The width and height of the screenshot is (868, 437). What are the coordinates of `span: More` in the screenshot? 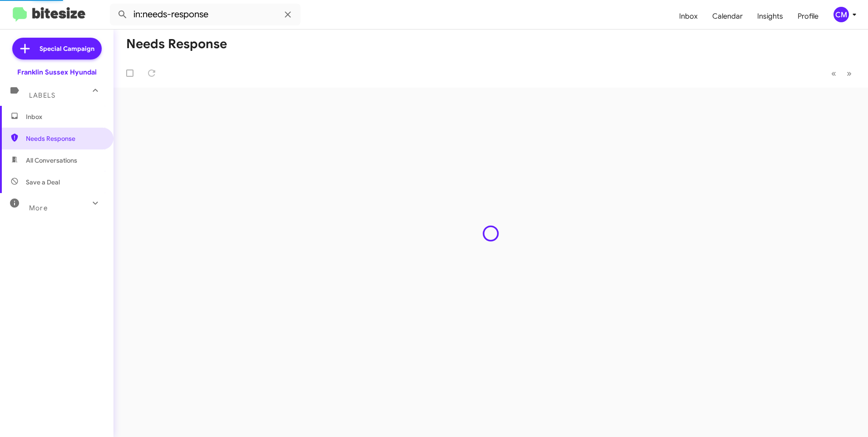 It's located at (38, 208).